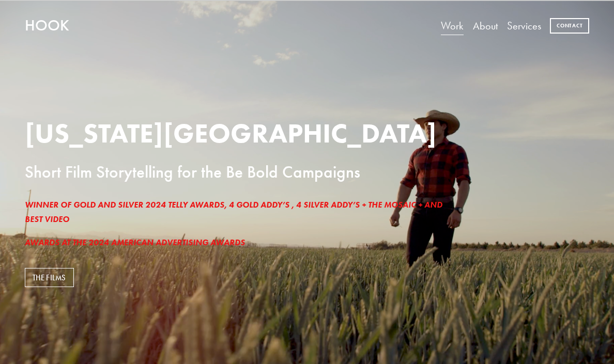 This screenshot has width=614, height=364. I want to click on a: Services, so click(524, 26).